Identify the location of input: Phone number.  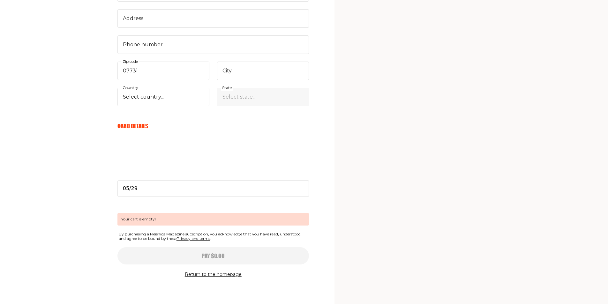
(213, 45).